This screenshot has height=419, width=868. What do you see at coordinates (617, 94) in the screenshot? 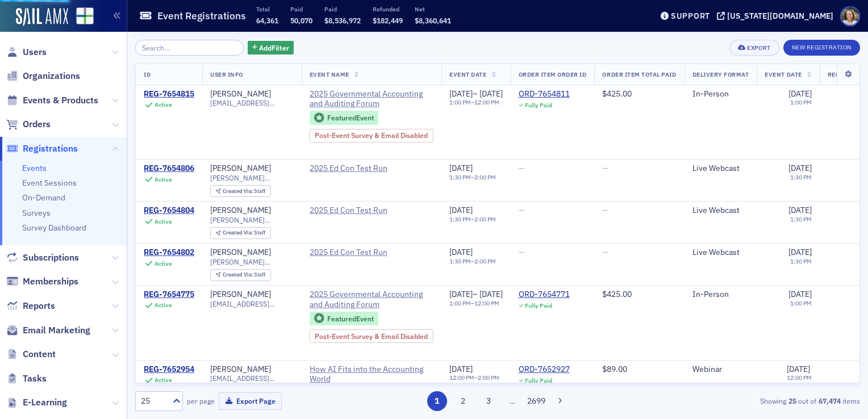
I see `span: $425.00` at bounding box center [617, 94].